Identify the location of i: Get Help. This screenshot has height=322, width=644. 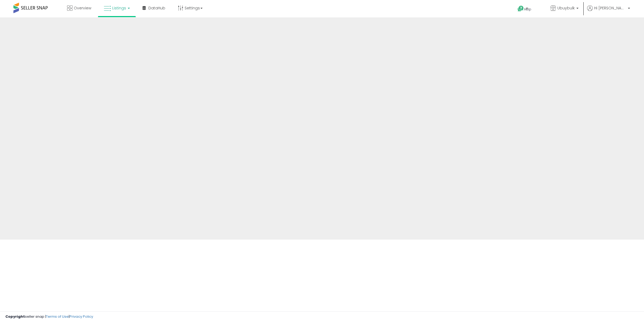
(521, 9).